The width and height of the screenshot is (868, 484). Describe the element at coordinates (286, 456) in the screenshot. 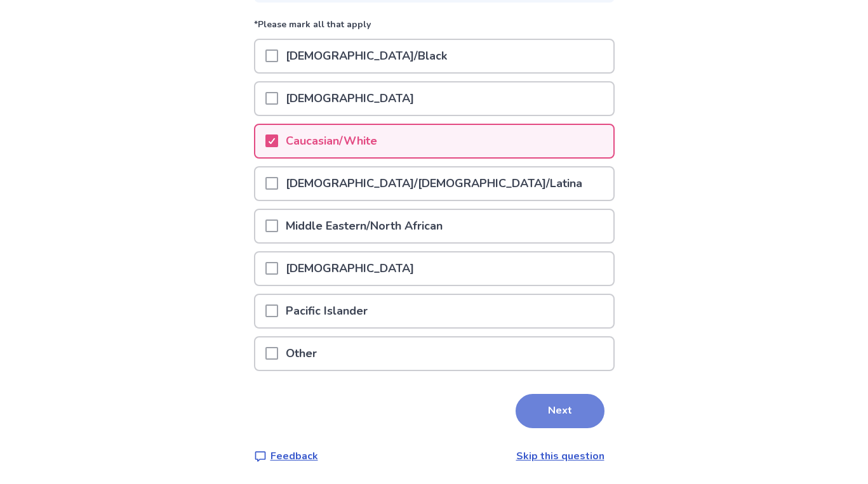

I see `a: Feedback` at that location.